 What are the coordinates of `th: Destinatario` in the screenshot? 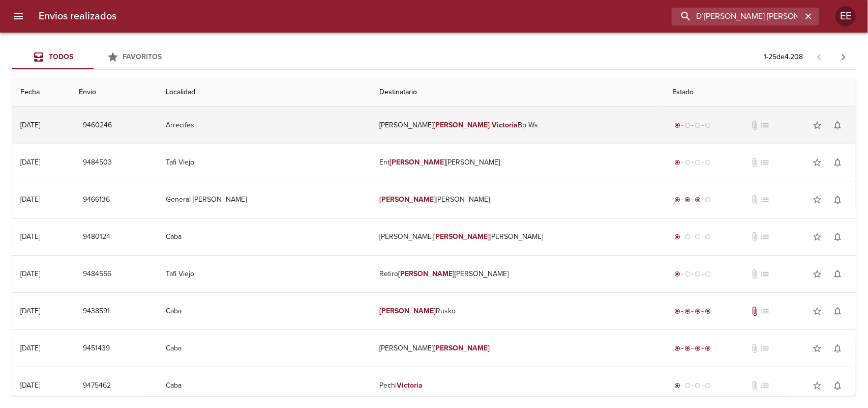 It's located at (518, 92).